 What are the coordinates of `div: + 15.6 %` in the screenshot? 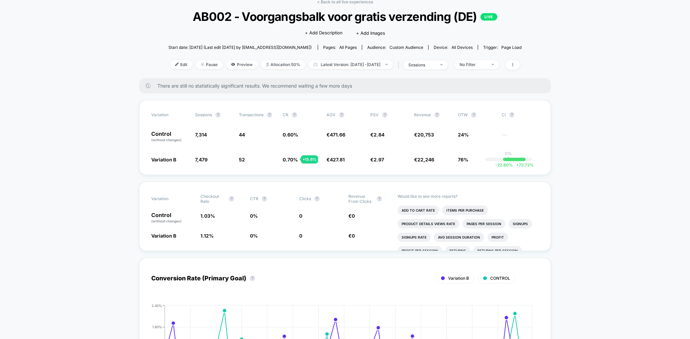 It's located at (309, 159).